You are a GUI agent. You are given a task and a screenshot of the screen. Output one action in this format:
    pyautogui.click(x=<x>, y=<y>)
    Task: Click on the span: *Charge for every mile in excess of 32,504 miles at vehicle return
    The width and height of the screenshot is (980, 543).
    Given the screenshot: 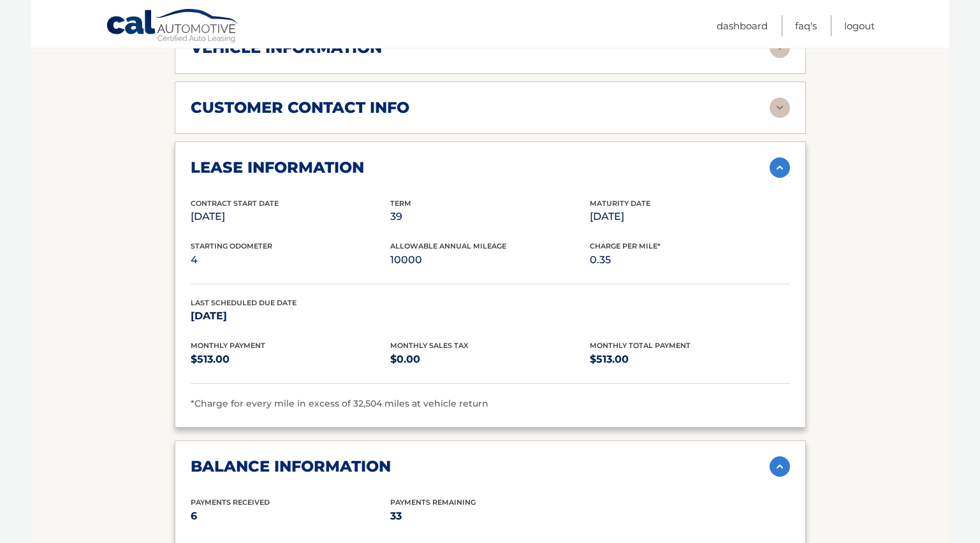 What is the action you would take?
    pyautogui.click(x=339, y=403)
    